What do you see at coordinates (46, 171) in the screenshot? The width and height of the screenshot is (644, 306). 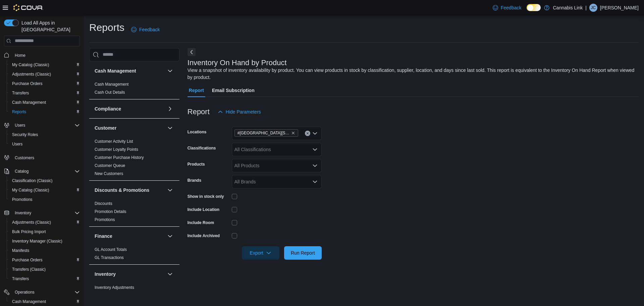 I see `span: Catalog` at bounding box center [46, 171].